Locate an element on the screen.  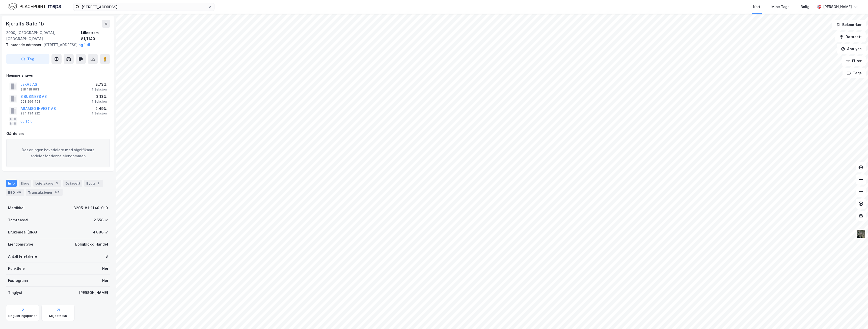
div: Info is located at coordinates (11, 183).